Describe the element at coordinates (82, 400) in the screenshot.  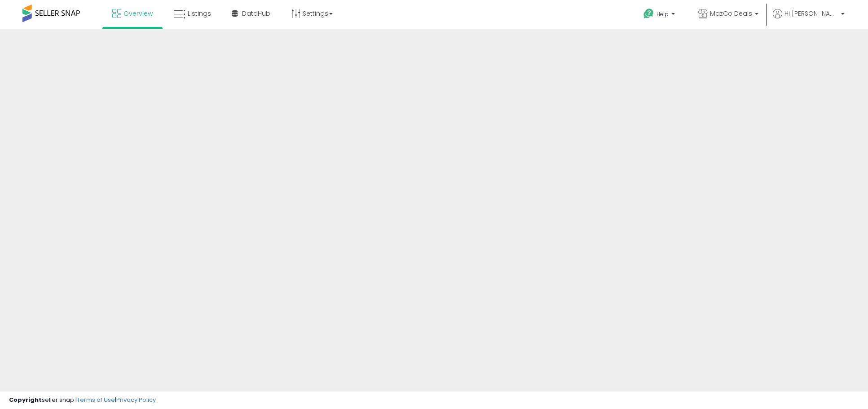
I see `div: seller snap | |` at that location.